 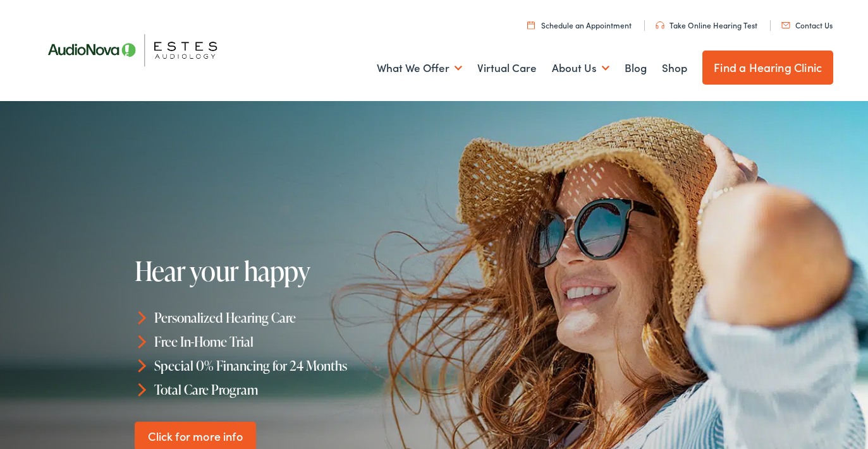 I want to click on a: Take Online Hearing Test, so click(x=706, y=25).